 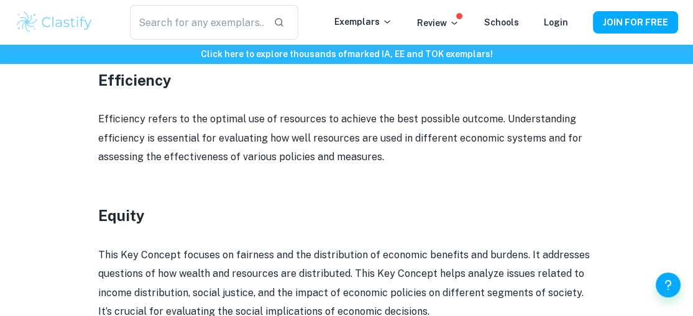 I want to click on h6: Click here to explore thousands of marked IA, EE and TOK exemplars !, so click(x=346, y=54).